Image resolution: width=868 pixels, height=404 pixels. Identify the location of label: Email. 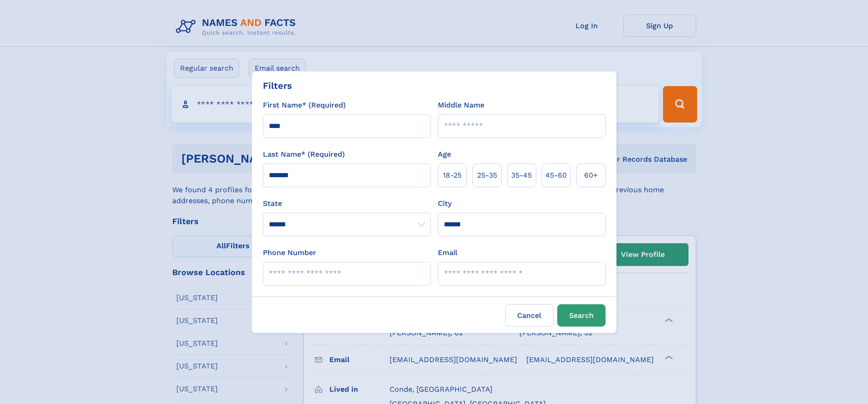
(447, 253).